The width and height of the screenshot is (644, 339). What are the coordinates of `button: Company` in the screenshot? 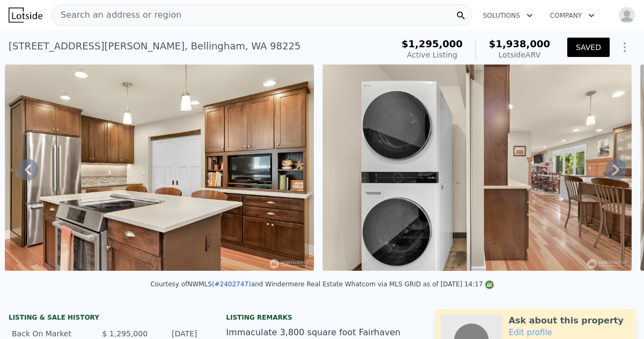 It's located at (572, 16).